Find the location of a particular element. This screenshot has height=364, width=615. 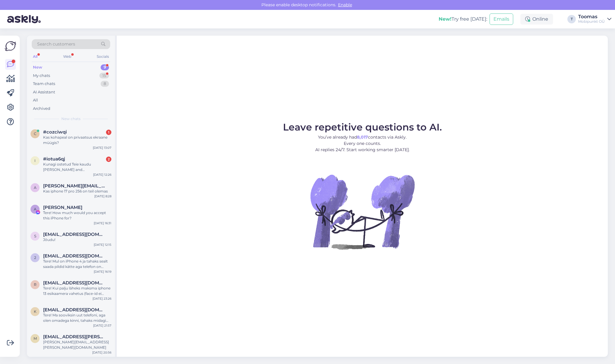

a: ToomasMobipunkt OÜ is located at coordinates (594, 19).